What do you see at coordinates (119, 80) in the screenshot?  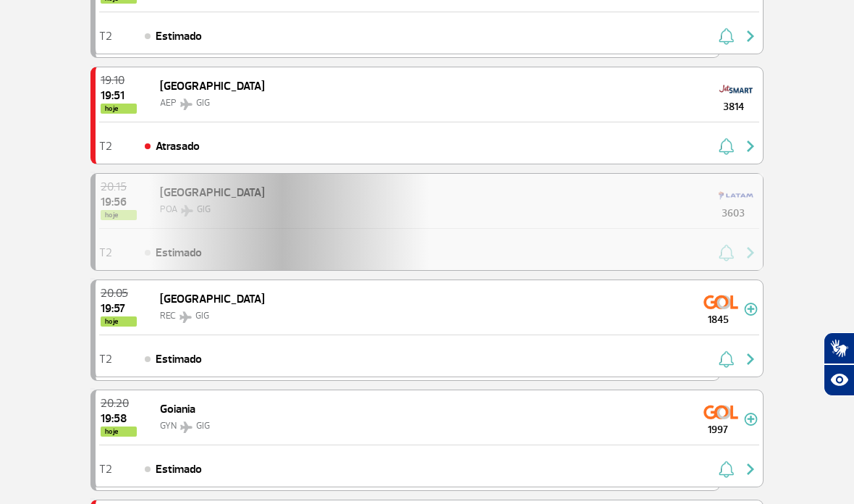 I see `span: 2025-08-26 19:10:00` at bounding box center [119, 80].